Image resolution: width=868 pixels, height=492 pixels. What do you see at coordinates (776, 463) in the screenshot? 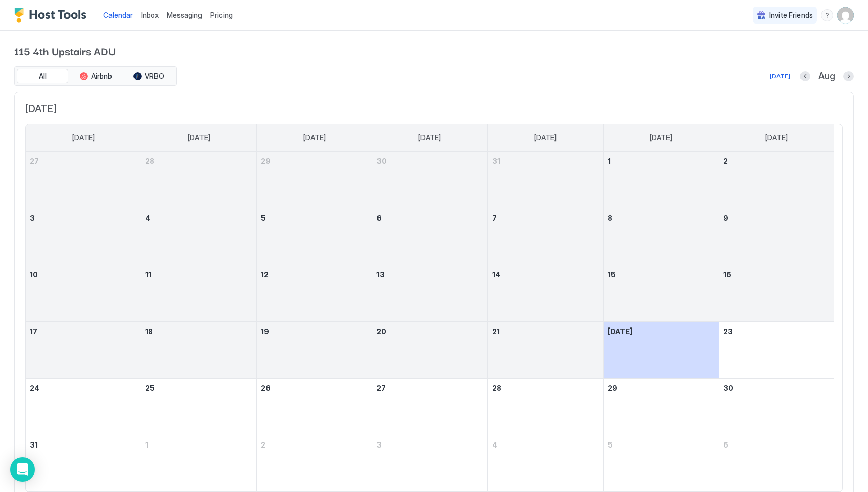
I see `td: September 6, 2025` at bounding box center [776, 463].